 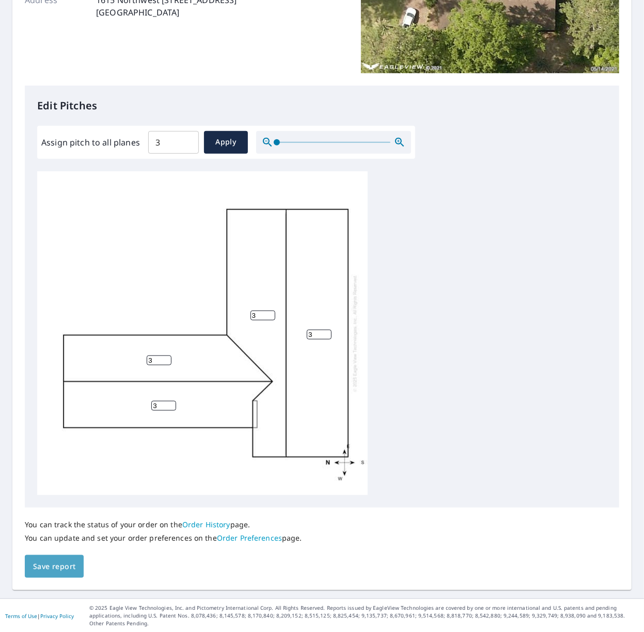 I want to click on p: You can update and set your order preferences on the page., so click(x=163, y=538).